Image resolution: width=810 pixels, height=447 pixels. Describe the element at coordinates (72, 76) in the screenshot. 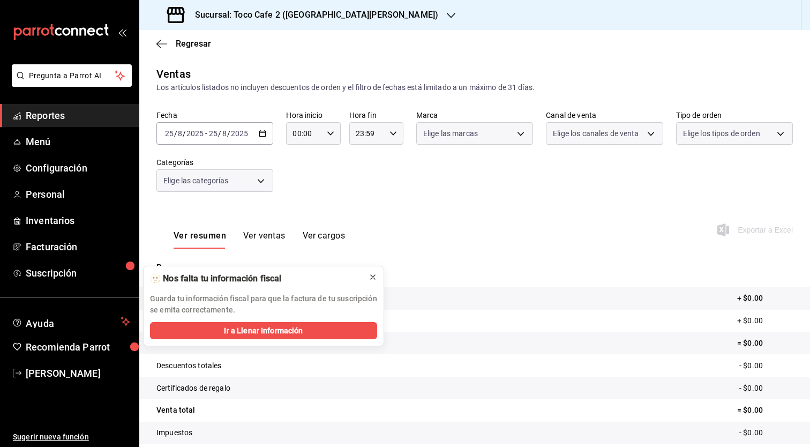

I see `span: Pregunta a Parrot AI` at that location.